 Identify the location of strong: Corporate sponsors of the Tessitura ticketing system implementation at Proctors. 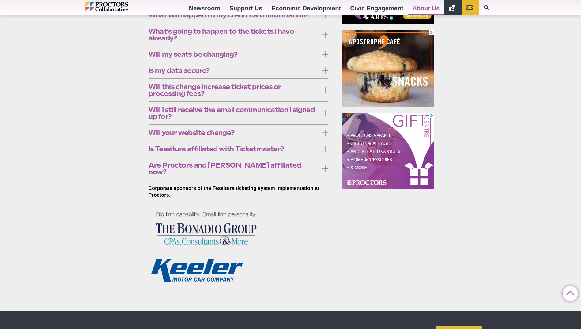
(234, 191).